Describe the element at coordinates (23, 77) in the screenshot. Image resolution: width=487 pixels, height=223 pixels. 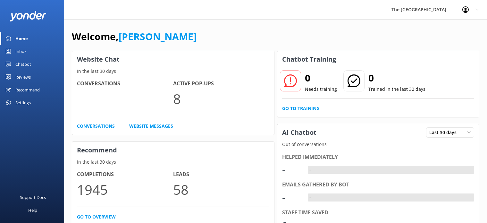
I see `div: Reviews` at that location.